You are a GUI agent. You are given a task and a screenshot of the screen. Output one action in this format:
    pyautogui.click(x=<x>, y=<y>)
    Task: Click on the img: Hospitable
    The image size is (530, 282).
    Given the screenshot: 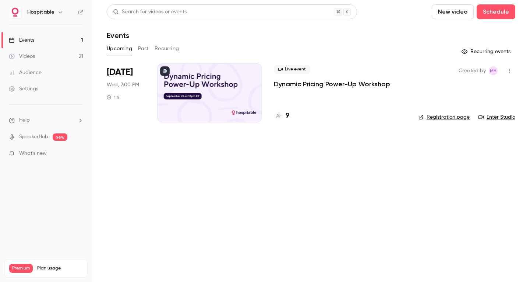 What is the action you would take?
    pyautogui.click(x=15, y=12)
    